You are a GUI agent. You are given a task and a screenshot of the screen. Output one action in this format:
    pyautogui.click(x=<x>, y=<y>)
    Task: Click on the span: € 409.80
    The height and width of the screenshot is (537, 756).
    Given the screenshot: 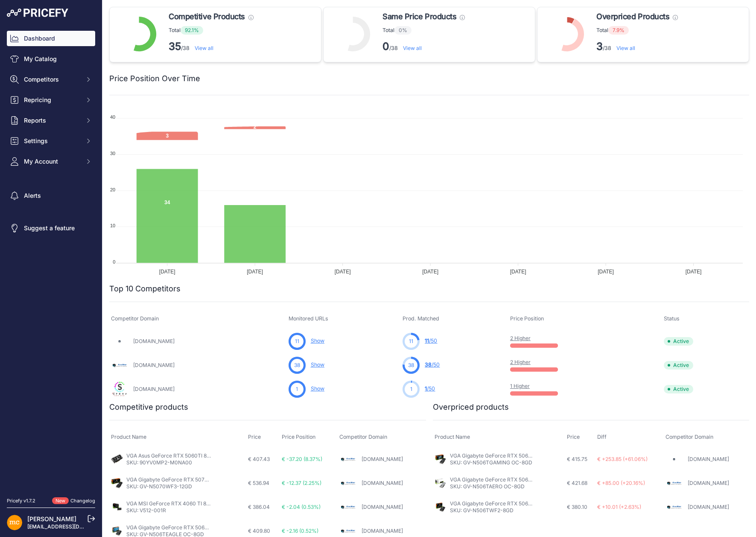 What is the action you would take?
    pyautogui.click(x=259, y=530)
    